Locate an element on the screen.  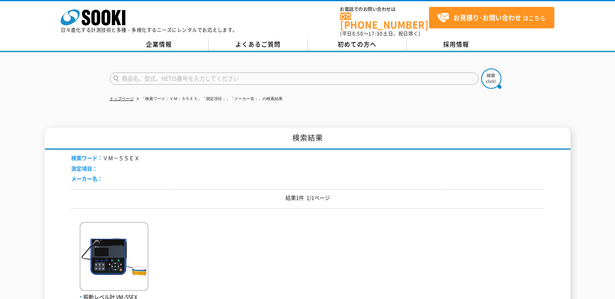
span: はこちら is located at coordinates (492, 18).